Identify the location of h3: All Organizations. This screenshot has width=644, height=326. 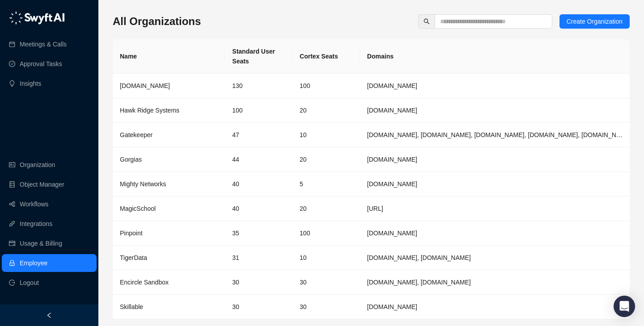
(156, 21).